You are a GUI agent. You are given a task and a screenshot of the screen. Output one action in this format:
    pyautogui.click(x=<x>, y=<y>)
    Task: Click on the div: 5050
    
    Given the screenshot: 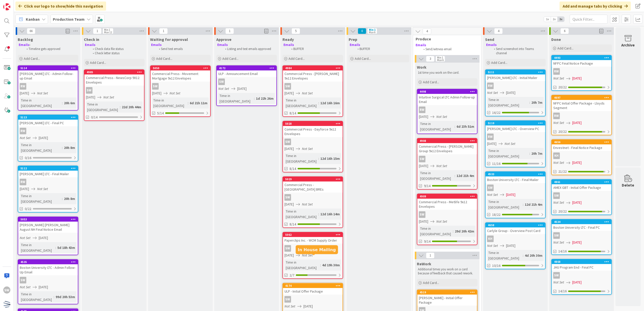 What is the action you would take?
    pyautogui.click(x=181, y=68)
    